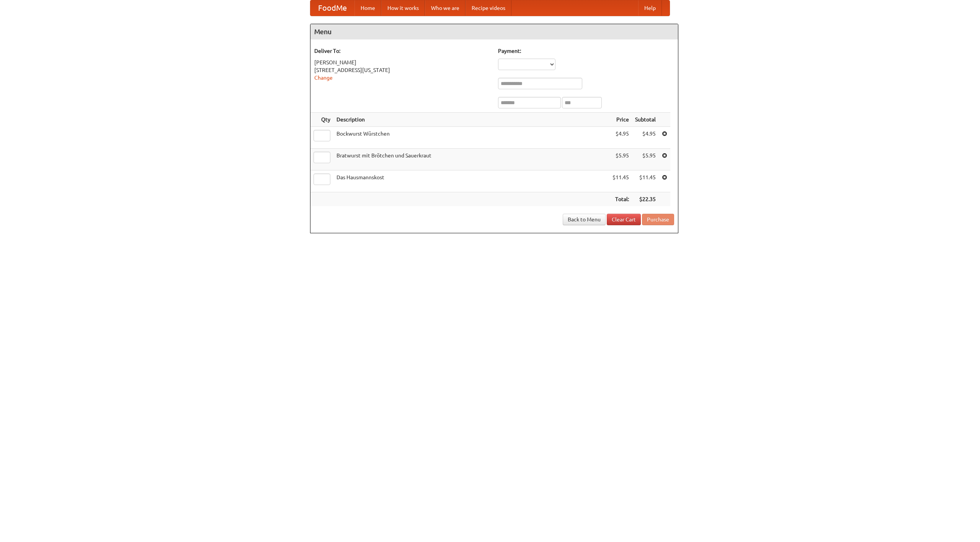 The image size is (980, 542). What do you see at coordinates (445, 8) in the screenshot?
I see `a: Who we are` at bounding box center [445, 8].